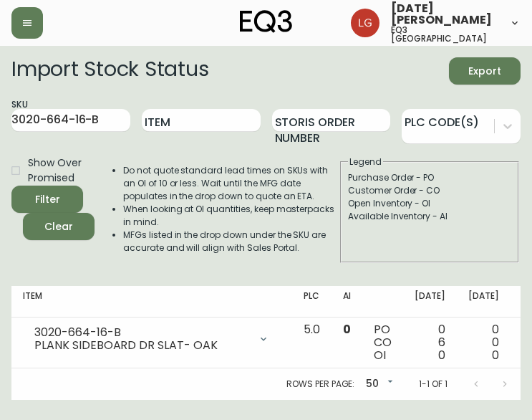  I want to click on img: logo, so click(266, 21).